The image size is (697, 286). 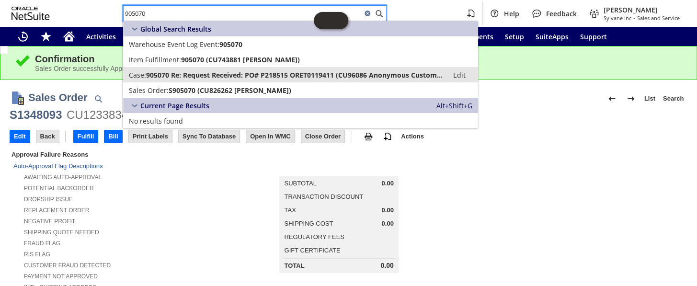 What do you see at coordinates (358, 68) in the screenshot?
I see `div: Sales Order successfully Approved` at bounding box center [358, 68].